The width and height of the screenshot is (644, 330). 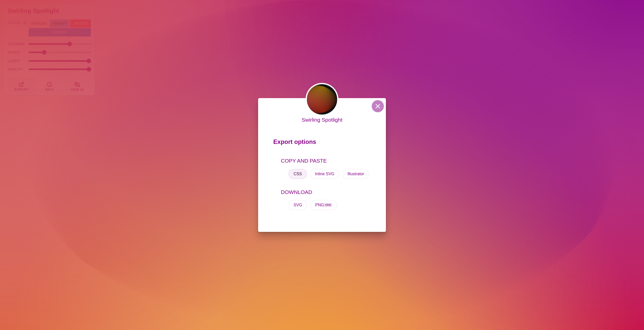 What do you see at coordinates (326, 161) in the screenshot?
I see `p: COPY AND PASTE` at bounding box center [326, 161].